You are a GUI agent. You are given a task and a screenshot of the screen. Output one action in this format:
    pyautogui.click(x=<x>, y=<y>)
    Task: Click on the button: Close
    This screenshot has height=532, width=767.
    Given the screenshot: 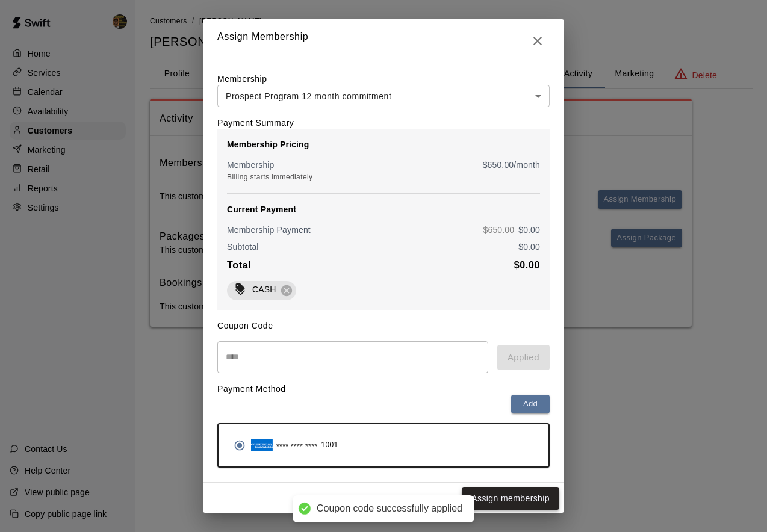 What is the action you would take?
    pyautogui.click(x=538, y=41)
    